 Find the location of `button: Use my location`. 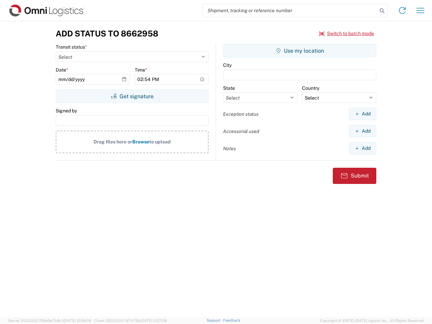

button: Use my location is located at coordinates (300, 51).